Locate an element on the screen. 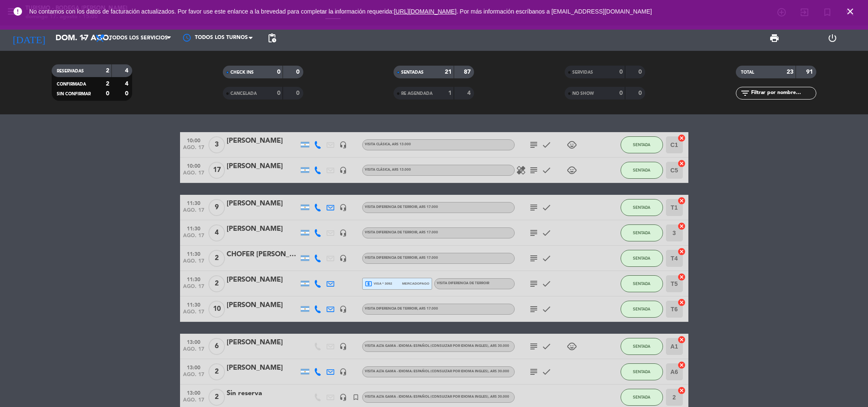 This screenshot has height=407, width=868. div: Sin reserva is located at coordinates (262, 393).